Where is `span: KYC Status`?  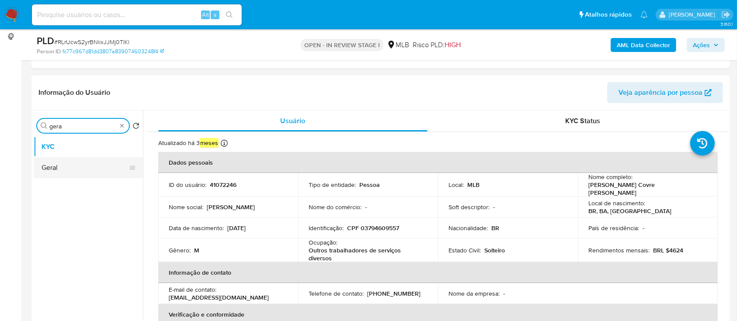
span: KYC Status is located at coordinates (583, 121).